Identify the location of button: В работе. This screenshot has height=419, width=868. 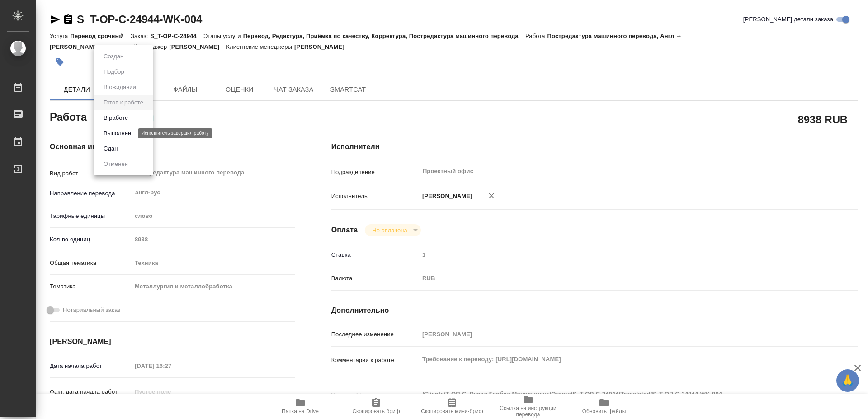
(116, 118).